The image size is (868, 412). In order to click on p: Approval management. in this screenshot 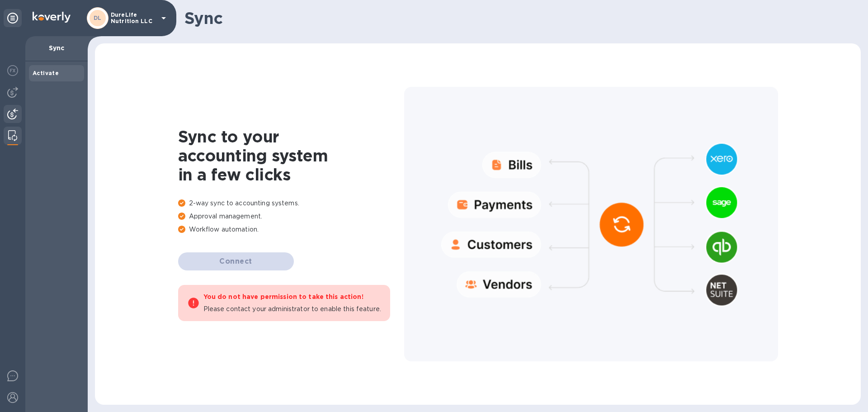, I will do `click(291, 216)`.